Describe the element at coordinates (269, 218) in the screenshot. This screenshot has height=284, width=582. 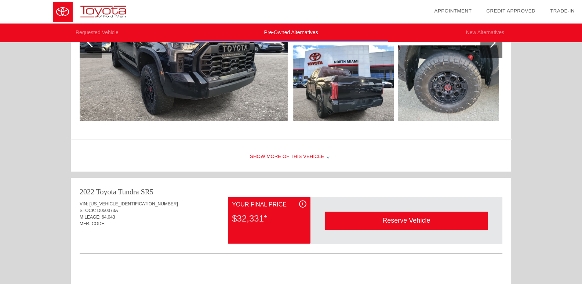
I see `div: $32,331*` at that location.